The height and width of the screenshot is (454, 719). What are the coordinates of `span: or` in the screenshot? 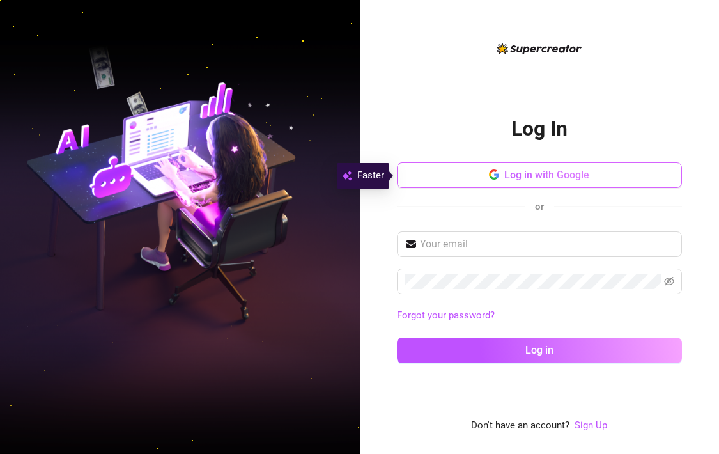 It's located at (540, 206).